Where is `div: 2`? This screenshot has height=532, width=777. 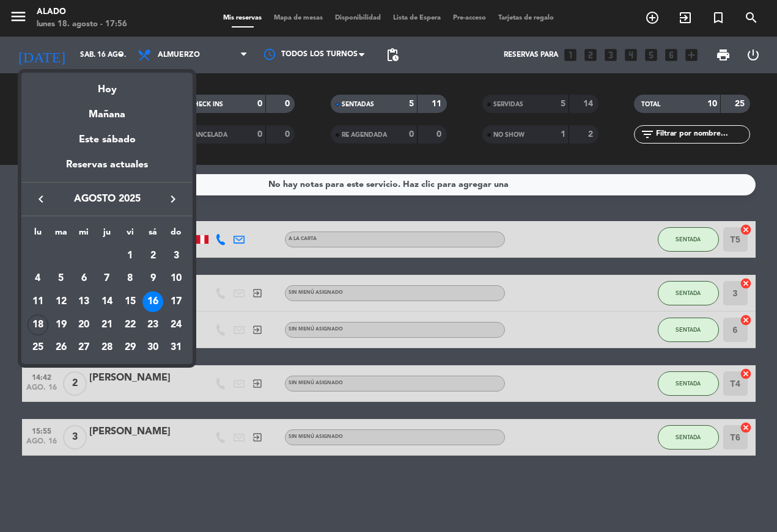
div: 2 is located at coordinates (153, 256).